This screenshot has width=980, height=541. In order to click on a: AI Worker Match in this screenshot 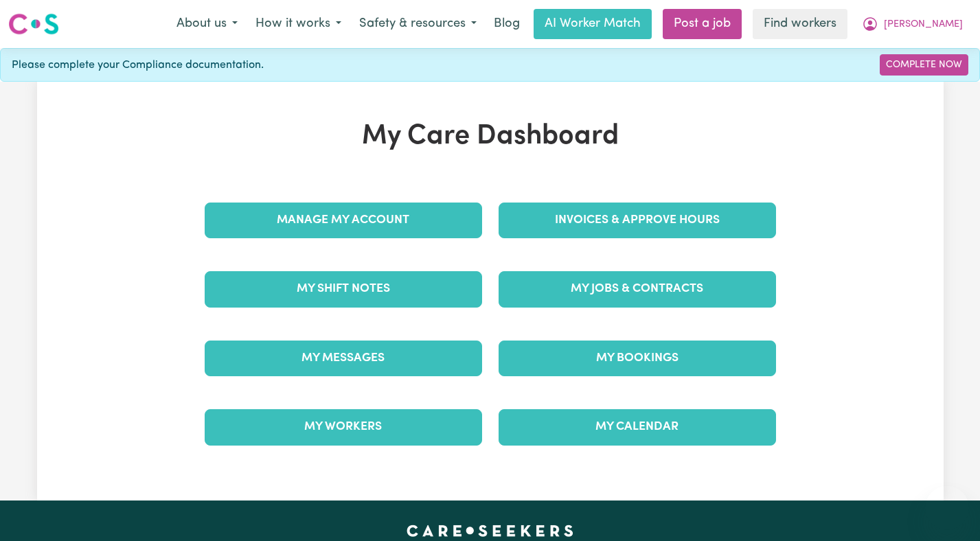, I will do `click(593, 24)`.